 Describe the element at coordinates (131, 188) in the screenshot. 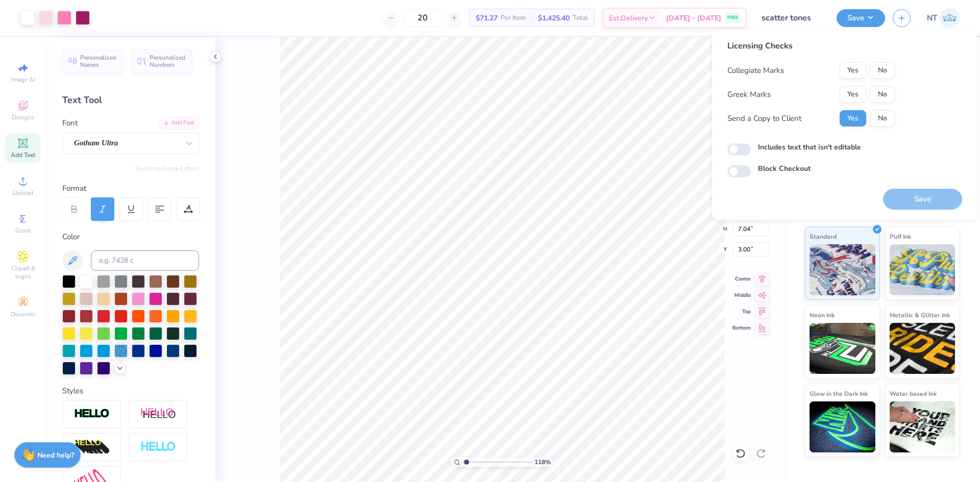

I see `div: Format` at that location.